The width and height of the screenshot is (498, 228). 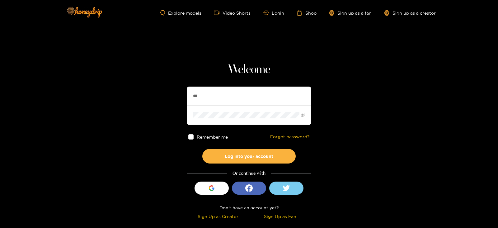 What do you see at coordinates (181, 13) in the screenshot?
I see `a: Explore models` at bounding box center [181, 13].